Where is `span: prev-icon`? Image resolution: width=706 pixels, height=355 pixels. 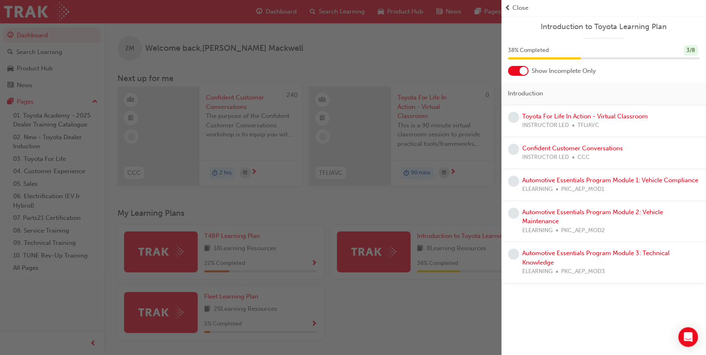 span: prev-icon is located at coordinates (507, 8).